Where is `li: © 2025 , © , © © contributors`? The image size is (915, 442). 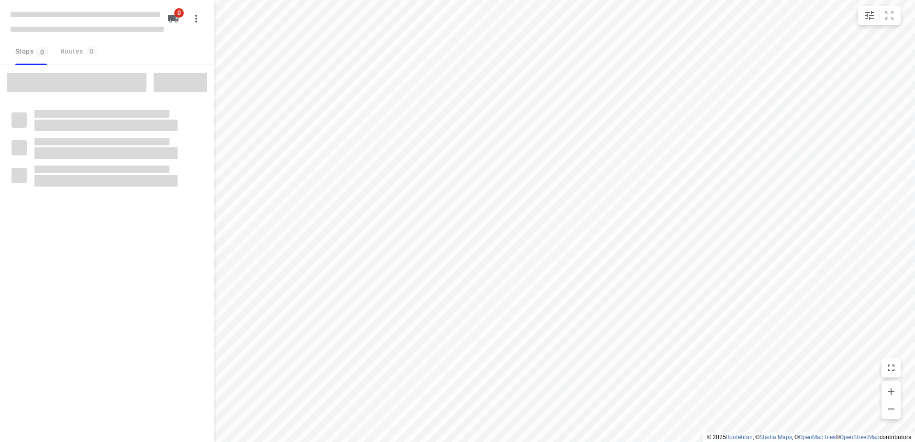
li: © 2025 , © , © © contributors is located at coordinates (809, 438).